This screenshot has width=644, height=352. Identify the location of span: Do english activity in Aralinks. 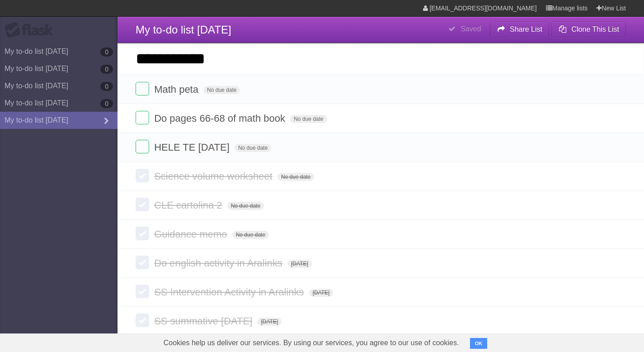
(220, 262).